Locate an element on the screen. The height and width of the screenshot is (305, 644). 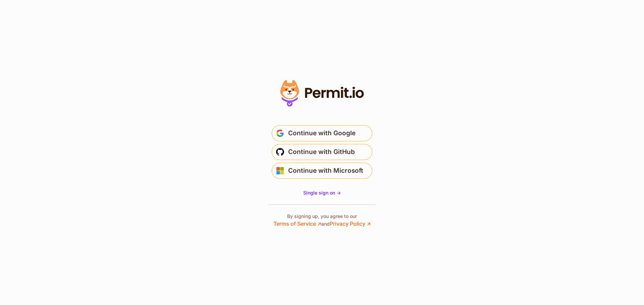
span: Continue with Microsoft is located at coordinates (326, 171).